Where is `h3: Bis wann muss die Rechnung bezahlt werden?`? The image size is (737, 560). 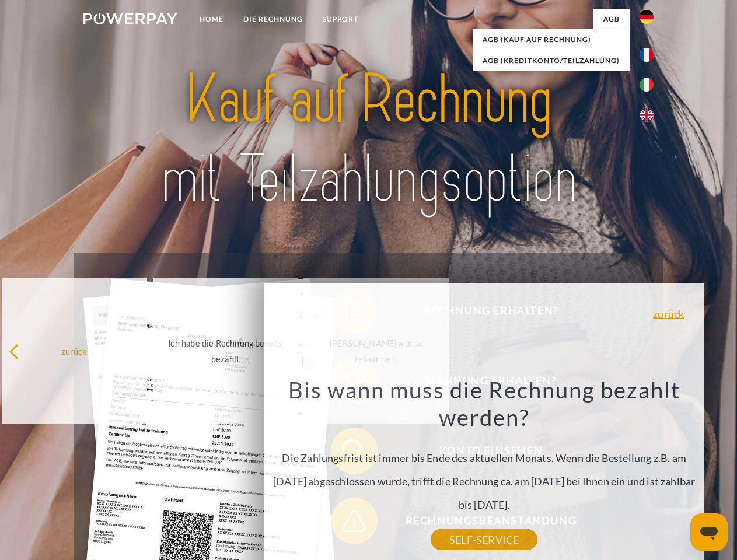
h3: Bis wann muss die Rechnung bezahlt werden? is located at coordinates (484, 404).